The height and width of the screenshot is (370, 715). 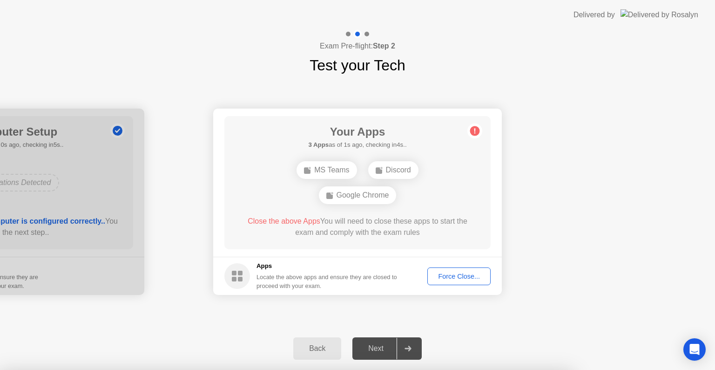 What do you see at coordinates (459, 276) in the screenshot?
I see `div: Force Close...` at bounding box center [459, 276].